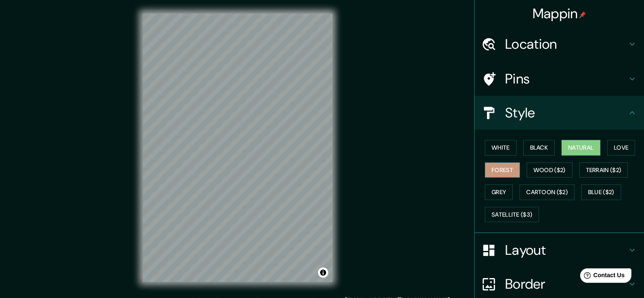 Image resolution: width=644 pixels, height=298 pixels. Describe the element at coordinates (499, 192) in the screenshot. I see `button: Grey` at that location.